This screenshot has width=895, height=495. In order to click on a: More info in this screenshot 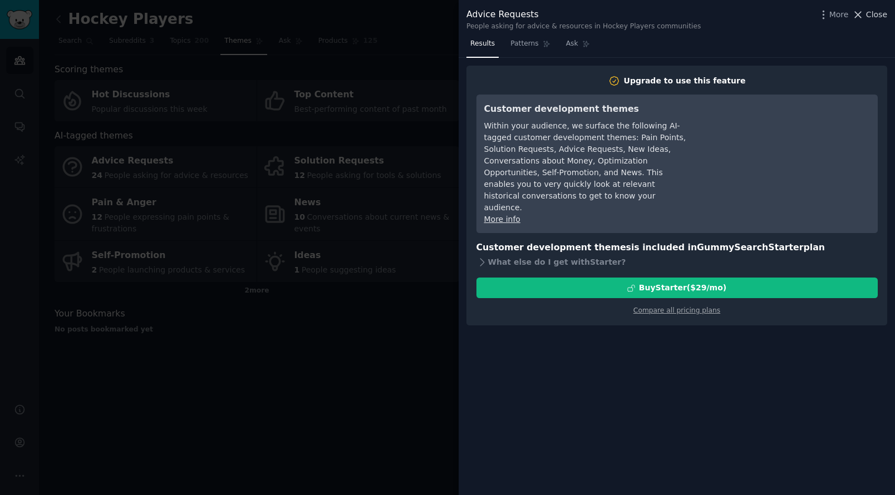, I will do `click(502, 219)`.